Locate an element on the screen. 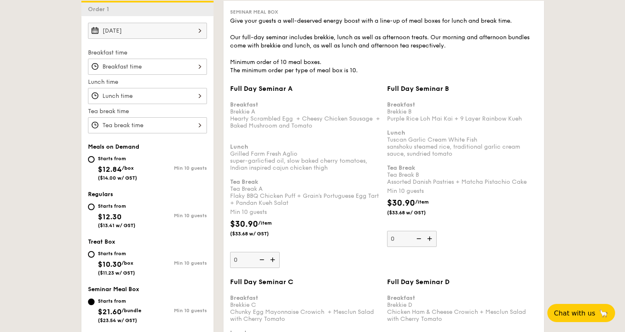  span: Regulars is located at coordinates (100, 194).